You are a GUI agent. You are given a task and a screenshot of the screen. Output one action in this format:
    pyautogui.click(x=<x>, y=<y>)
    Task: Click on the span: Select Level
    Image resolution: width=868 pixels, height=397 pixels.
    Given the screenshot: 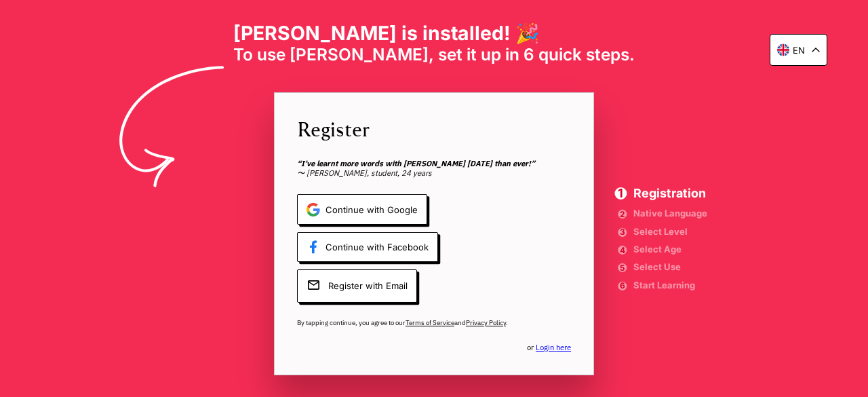 What is the action you would take?
    pyautogui.click(x=670, y=231)
    